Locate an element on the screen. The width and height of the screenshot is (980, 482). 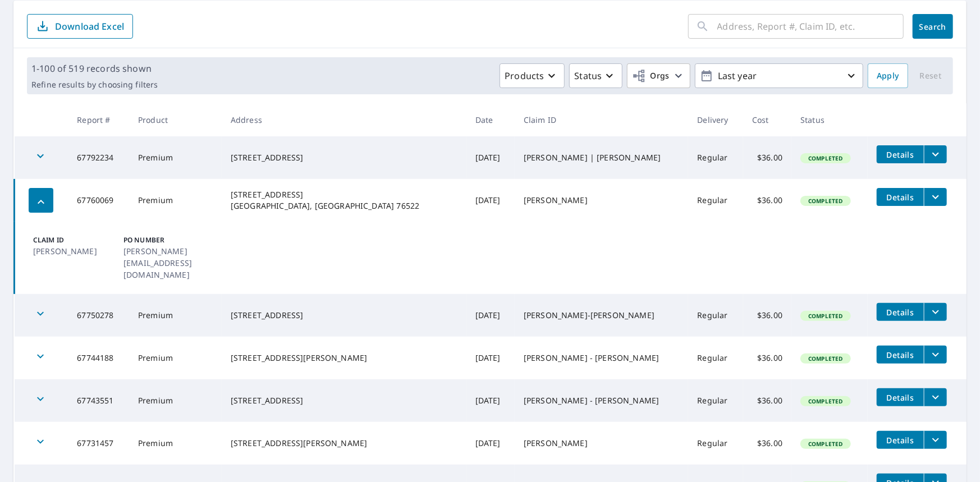
button: filesDropdownBtn-67792234 is located at coordinates (936, 154).